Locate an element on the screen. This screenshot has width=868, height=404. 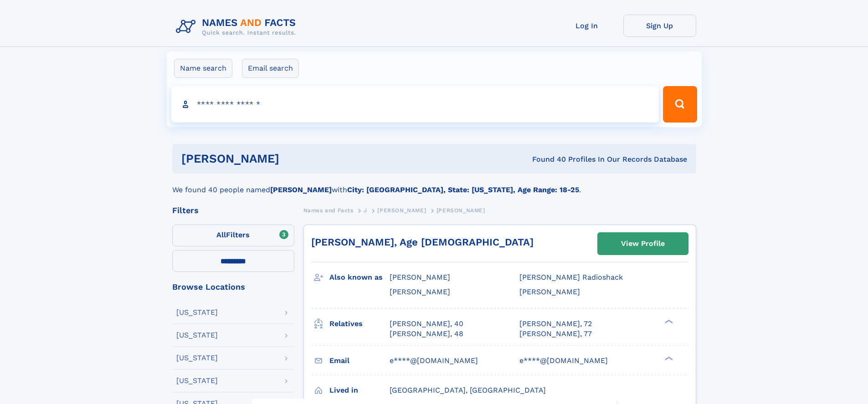
h3: Also known as is located at coordinates (359, 277).